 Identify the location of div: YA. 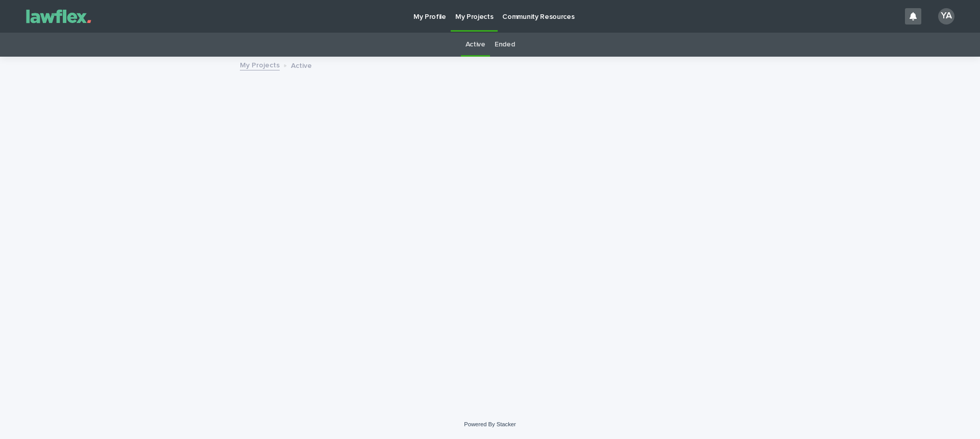
(946, 16).